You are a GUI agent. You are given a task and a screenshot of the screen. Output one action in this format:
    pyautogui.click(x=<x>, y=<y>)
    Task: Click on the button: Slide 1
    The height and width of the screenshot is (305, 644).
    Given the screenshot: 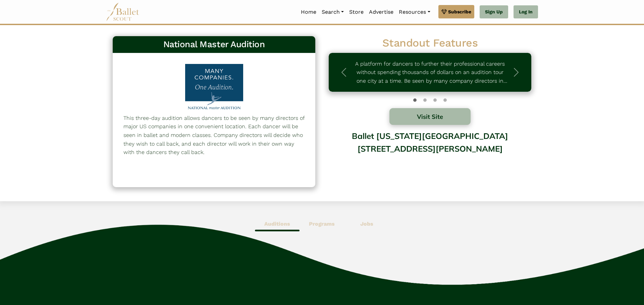 What is the action you would take?
    pyautogui.click(x=425, y=100)
    